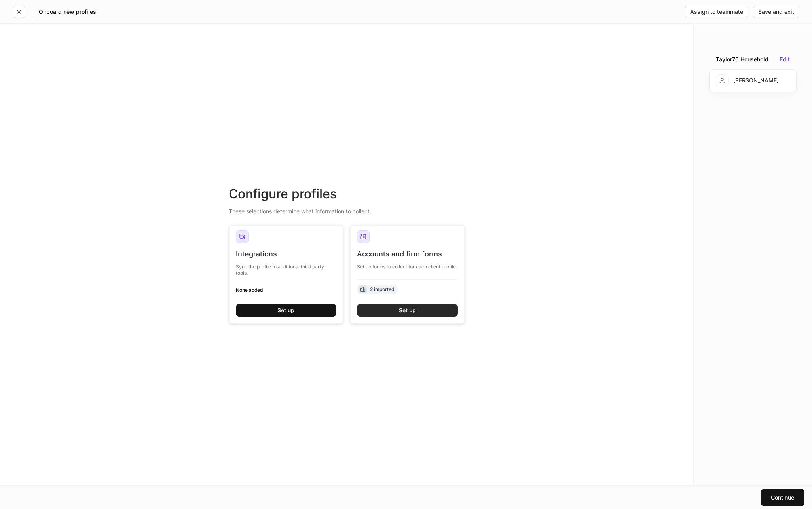 The height and width of the screenshot is (509, 812). I want to click on div: Sync the profile to additional third party tools., so click(286, 268).